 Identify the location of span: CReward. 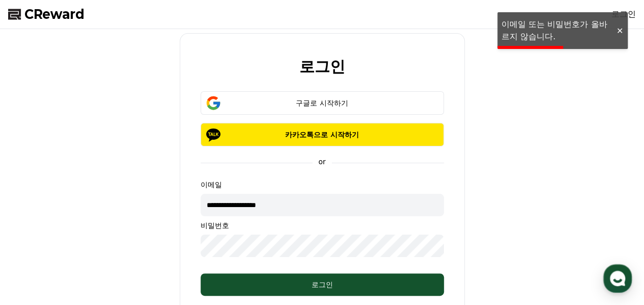
(55, 14).